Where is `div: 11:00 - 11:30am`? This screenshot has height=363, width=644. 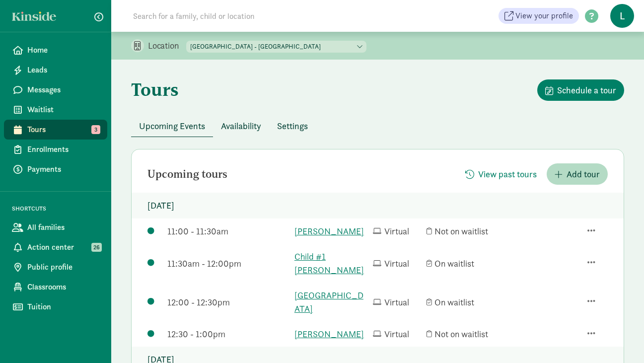
div: 11:00 - 11:30am is located at coordinates (228, 231).